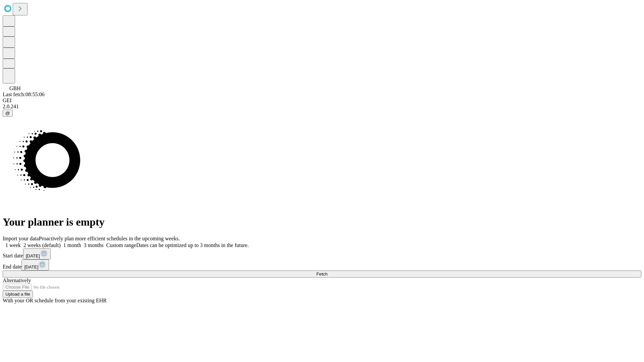  What do you see at coordinates (54, 301) in the screenshot?
I see `span: With your OR schedule from your existing EHR` at bounding box center [54, 301].